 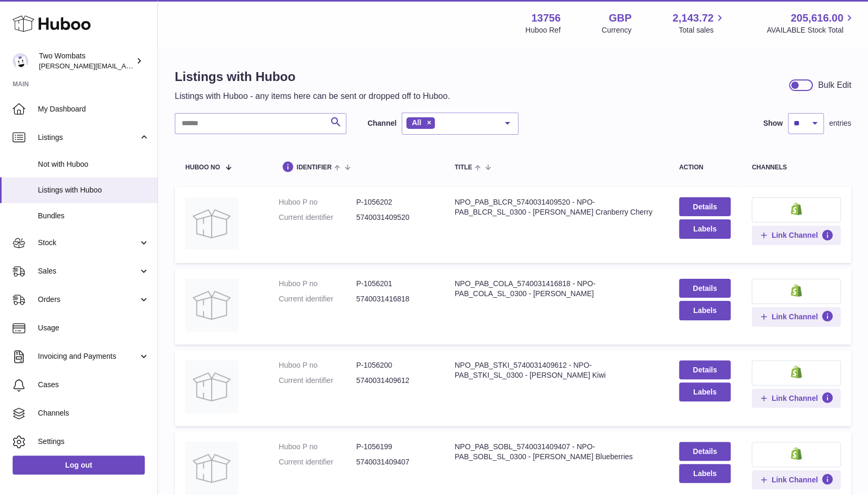 What do you see at coordinates (616, 30) in the screenshot?
I see `div: Currency` at bounding box center [616, 30].